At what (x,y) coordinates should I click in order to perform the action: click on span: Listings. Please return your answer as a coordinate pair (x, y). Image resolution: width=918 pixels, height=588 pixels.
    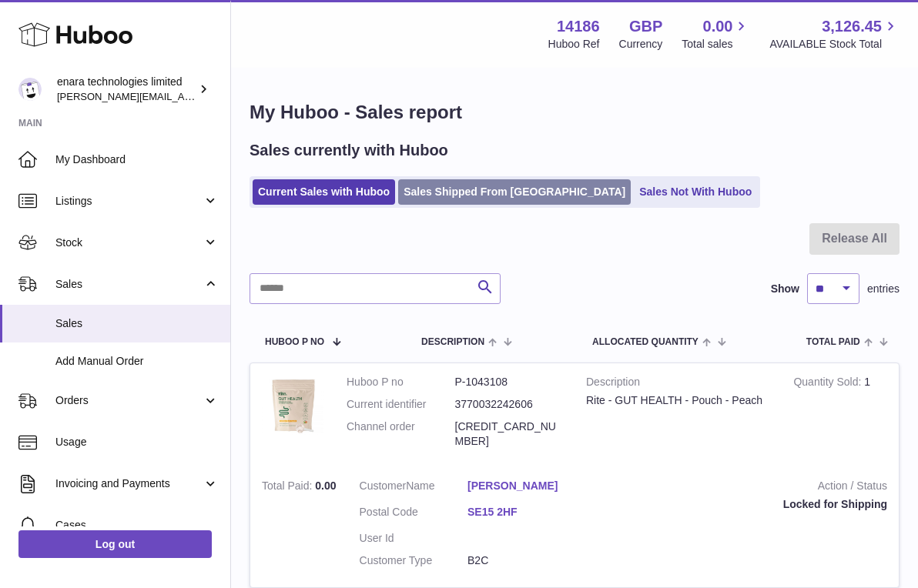
    Looking at the image, I should click on (129, 201).